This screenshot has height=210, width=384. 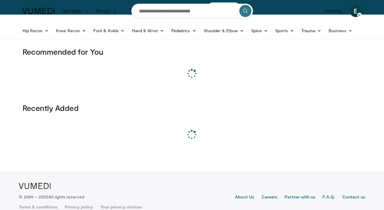 I want to click on a: Trauma, so click(x=311, y=31).